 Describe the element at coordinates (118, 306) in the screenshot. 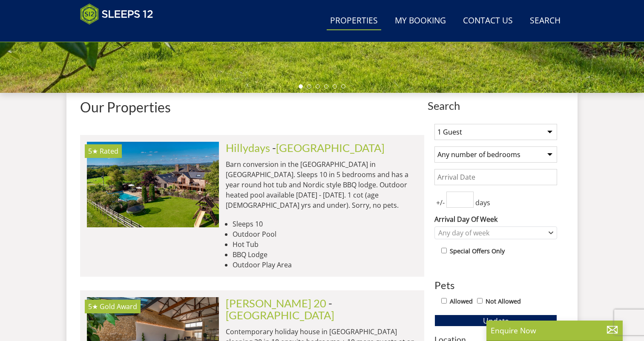

I see `span: Churchill 20 has been awarded a Gold Award by Visit England` at that location.